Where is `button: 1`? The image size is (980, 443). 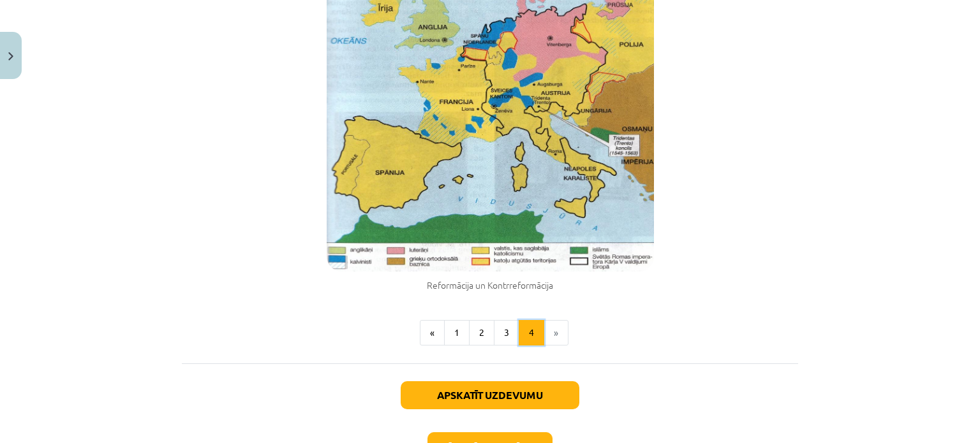
button: 1 is located at coordinates (457, 333).